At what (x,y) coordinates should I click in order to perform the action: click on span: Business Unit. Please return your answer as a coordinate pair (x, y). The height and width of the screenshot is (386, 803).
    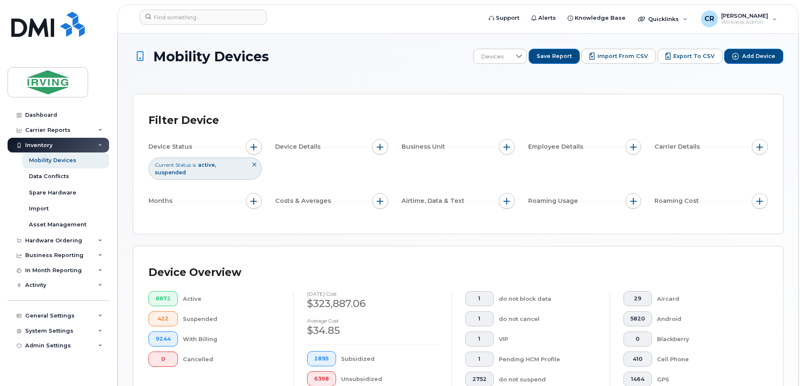
    Looking at the image, I should click on (425, 146).